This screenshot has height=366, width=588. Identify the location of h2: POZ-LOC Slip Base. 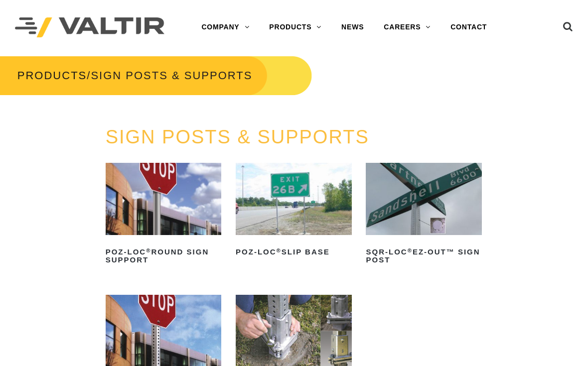
(293, 252).